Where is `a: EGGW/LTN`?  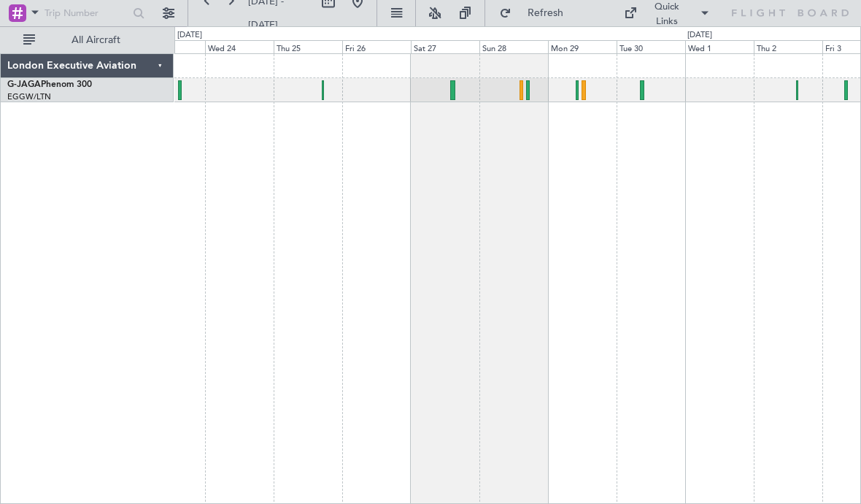
a: EGGW/LTN is located at coordinates (29, 97).